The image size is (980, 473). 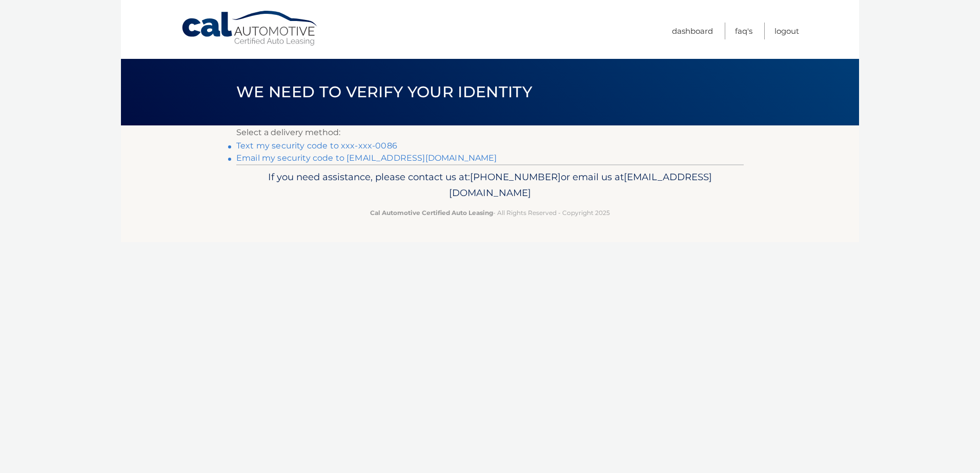 What do you see at coordinates (490, 213) in the screenshot?
I see `p: - All Rights Reserved - Copyright 2025` at bounding box center [490, 213].